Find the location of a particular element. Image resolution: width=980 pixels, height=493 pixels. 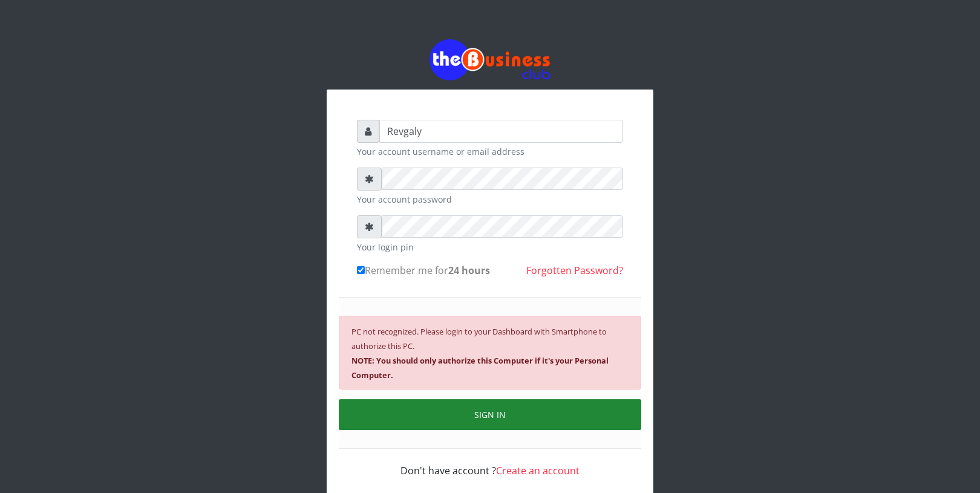

small: Your account password is located at coordinates (490, 199).